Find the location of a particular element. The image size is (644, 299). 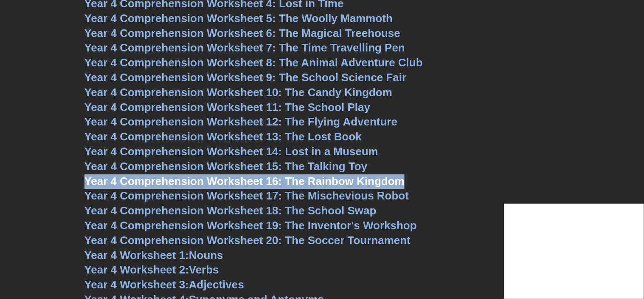

a: Year 4 Worksheet 3:Adjectives is located at coordinates (164, 284).